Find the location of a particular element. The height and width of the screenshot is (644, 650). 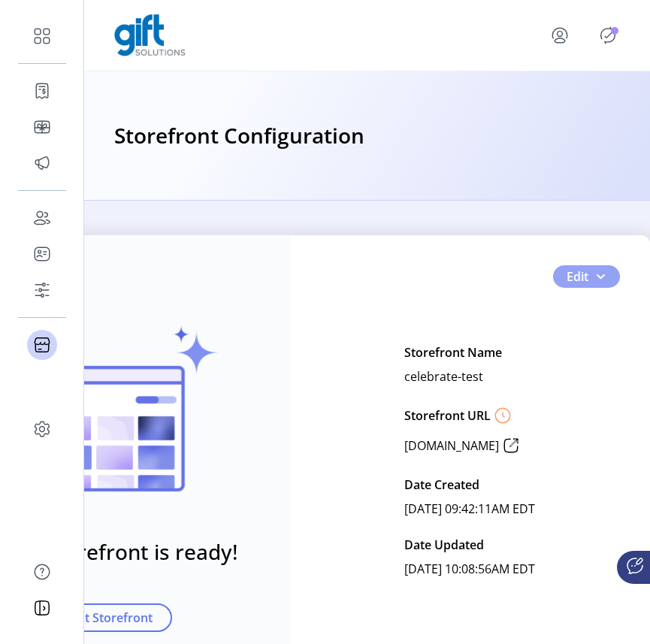

button: Edit is located at coordinates (586, 277).